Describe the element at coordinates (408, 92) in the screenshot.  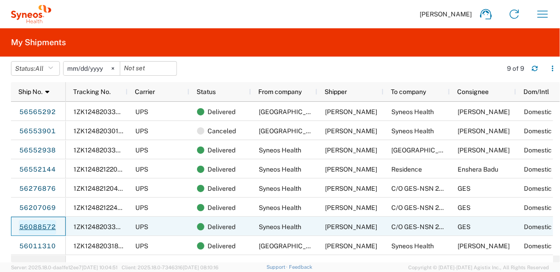
I see `span: To company` at that location.